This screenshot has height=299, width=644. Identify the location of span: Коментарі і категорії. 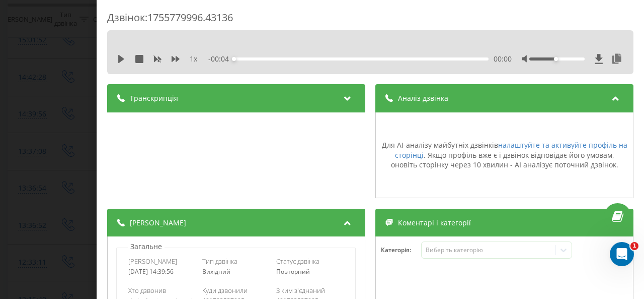
(434, 223).